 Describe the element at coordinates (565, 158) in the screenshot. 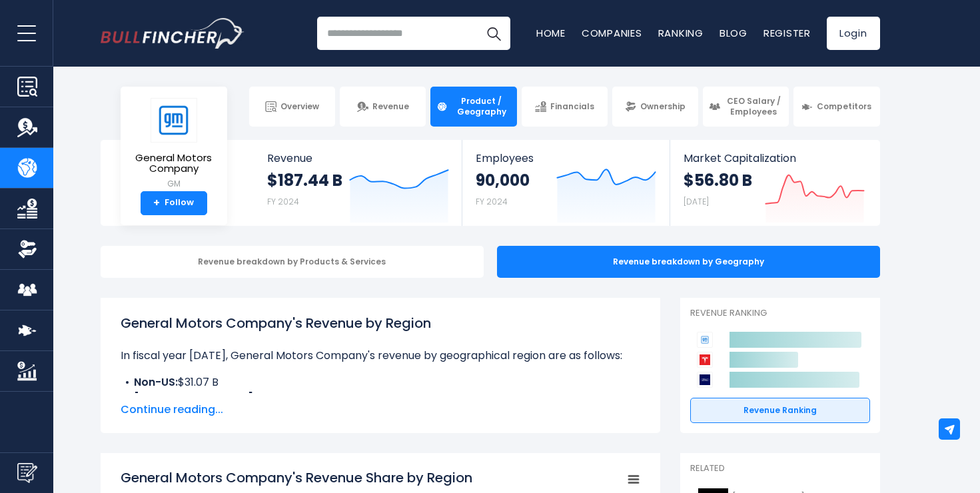

I see `span: Employees` at that location.